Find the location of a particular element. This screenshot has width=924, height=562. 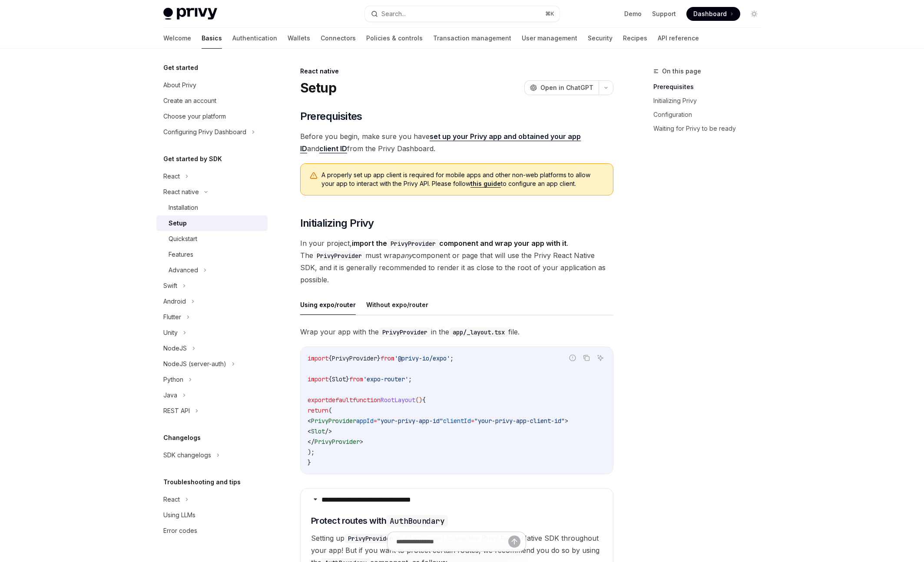

div: NodeJS is located at coordinates (175, 348).